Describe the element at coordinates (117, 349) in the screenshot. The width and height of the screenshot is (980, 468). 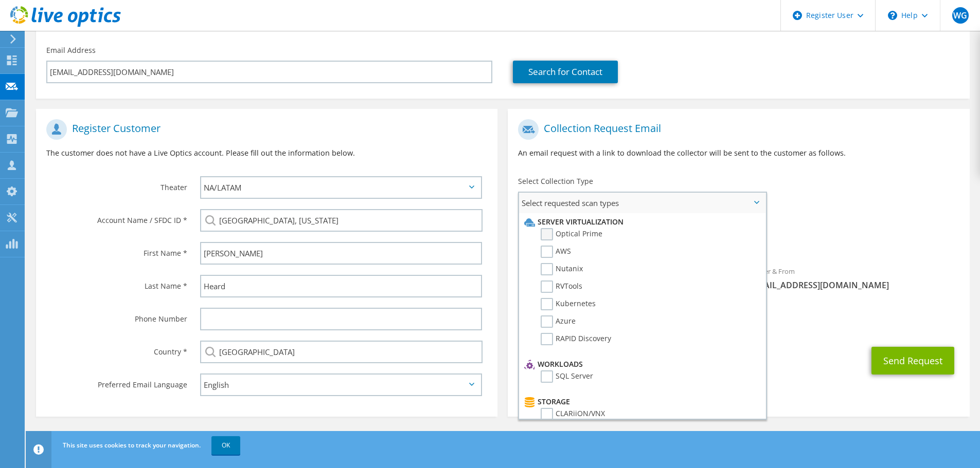
I see `label: Country *` at that location.